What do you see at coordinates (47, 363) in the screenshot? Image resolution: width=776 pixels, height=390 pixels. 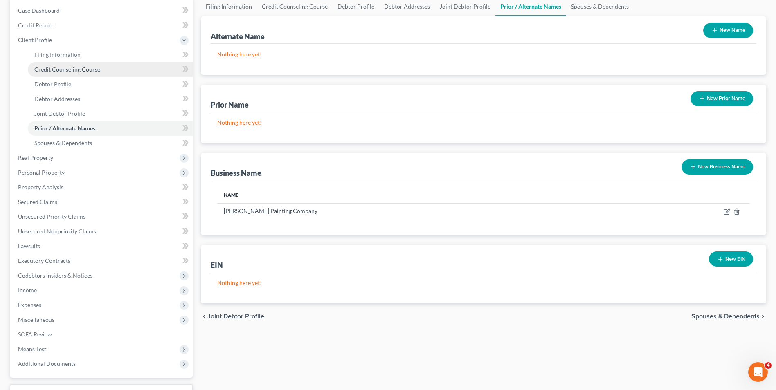 I see `span: Additional Documents` at bounding box center [47, 363].